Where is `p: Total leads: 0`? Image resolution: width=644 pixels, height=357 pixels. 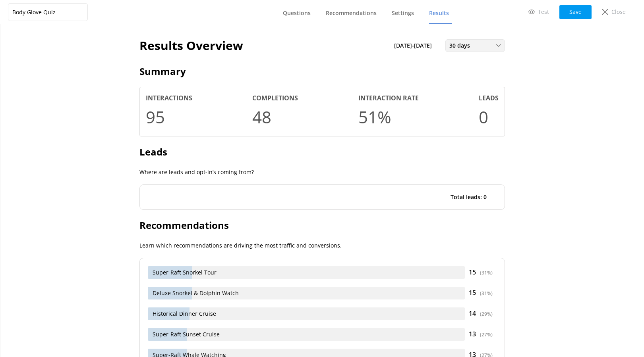 p: Total leads: 0 is located at coordinates (468, 197).